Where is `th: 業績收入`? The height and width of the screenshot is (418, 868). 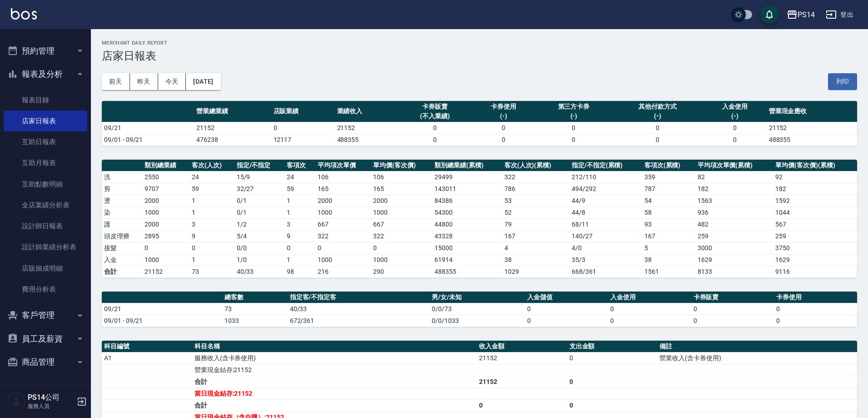
th: 業績收入 is located at coordinates (367, 111).